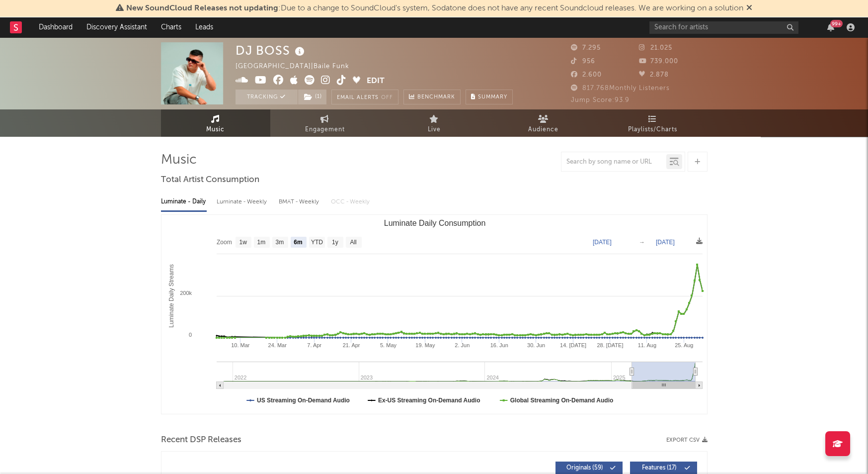 Image resolution: width=868 pixels, height=474 pixels. What do you see at coordinates (224, 242) in the screenshot?
I see `text: Zoom` at bounding box center [224, 242].